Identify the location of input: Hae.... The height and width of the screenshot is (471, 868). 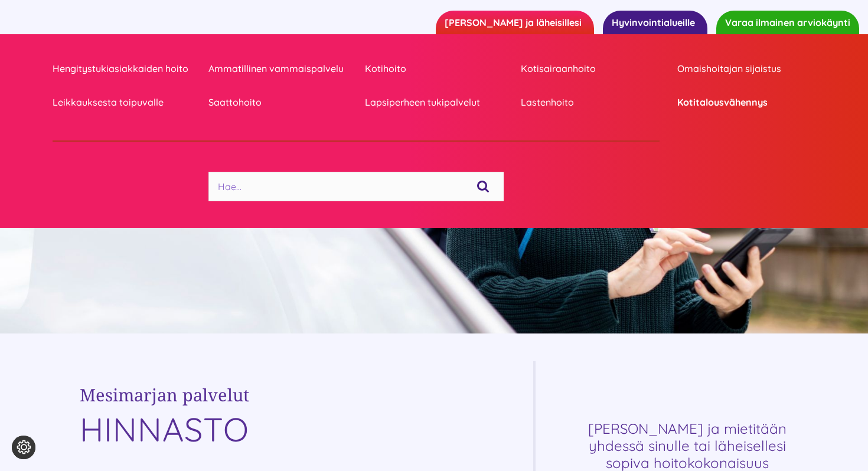
(356, 187).